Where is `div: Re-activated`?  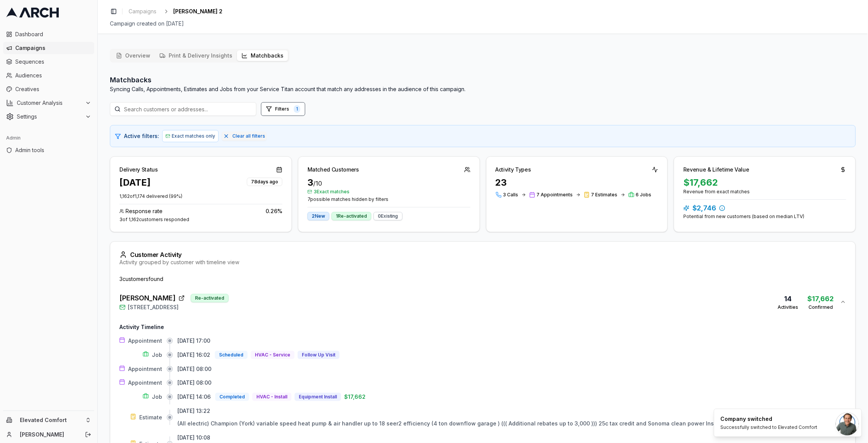 div: Re-activated is located at coordinates (210, 299).